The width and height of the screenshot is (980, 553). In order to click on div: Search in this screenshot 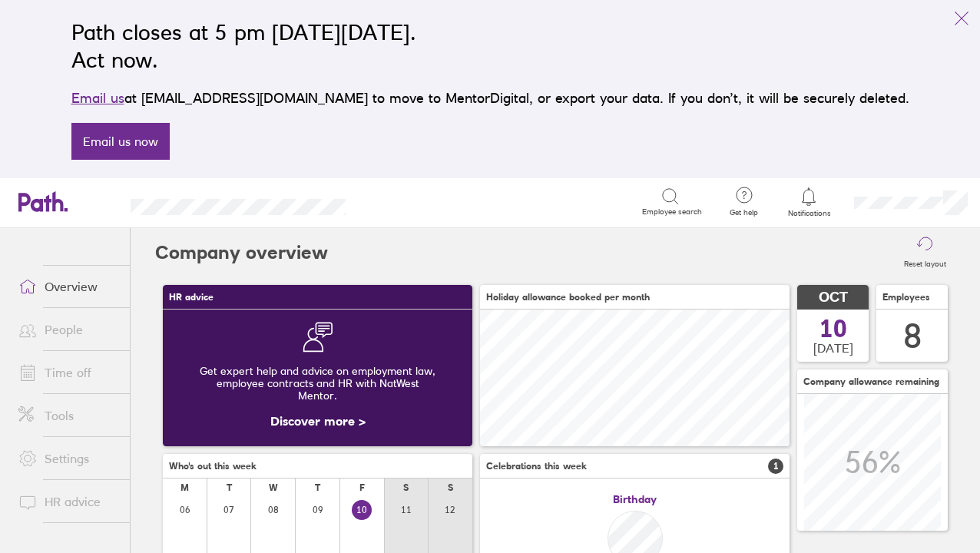, I will do `click(406, 202)`.